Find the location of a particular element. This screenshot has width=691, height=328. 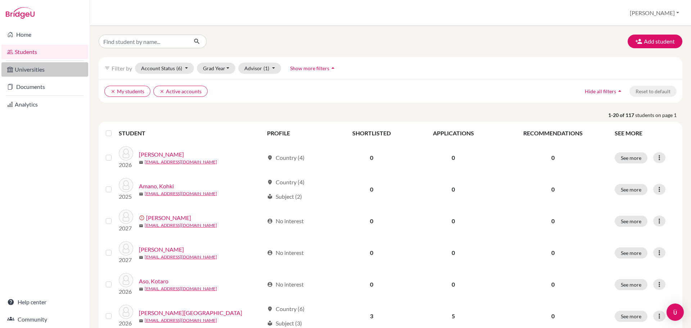

input: Find student by name... is located at coordinates (143, 41).